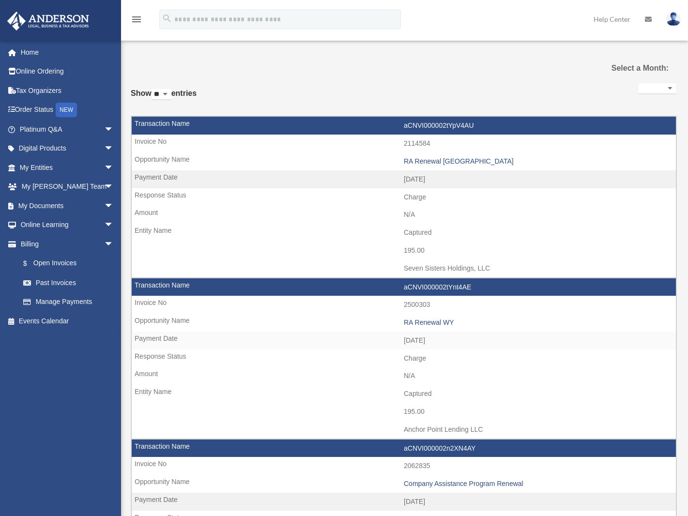 This screenshot has height=516, width=688. Describe the element at coordinates (537, 322) in the screenshot. I see `div: RA Renewal WY` at that location.